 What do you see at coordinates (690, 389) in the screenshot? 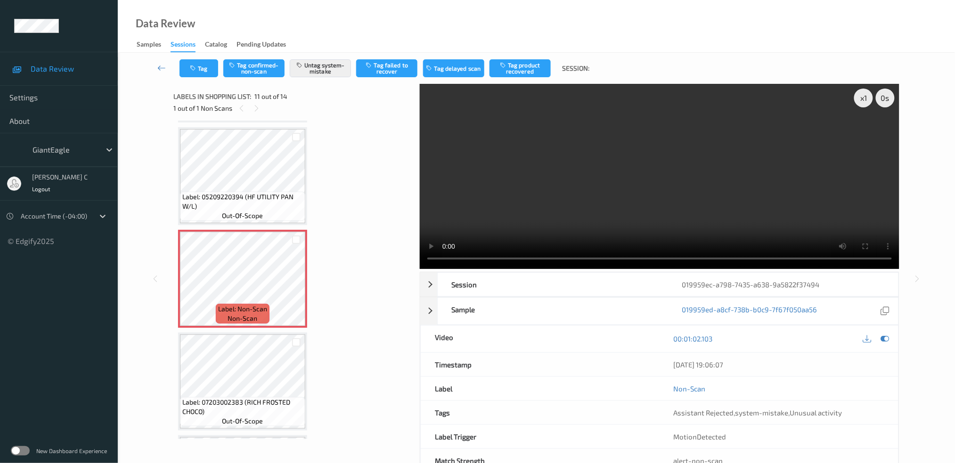
I see `a: Non-Scan` at bounding box center [690, 389].